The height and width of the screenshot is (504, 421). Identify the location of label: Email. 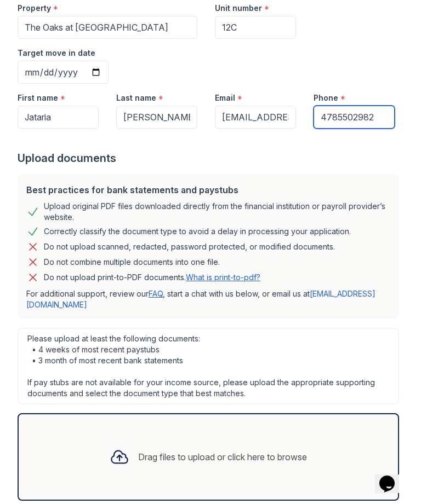
(225, 98).